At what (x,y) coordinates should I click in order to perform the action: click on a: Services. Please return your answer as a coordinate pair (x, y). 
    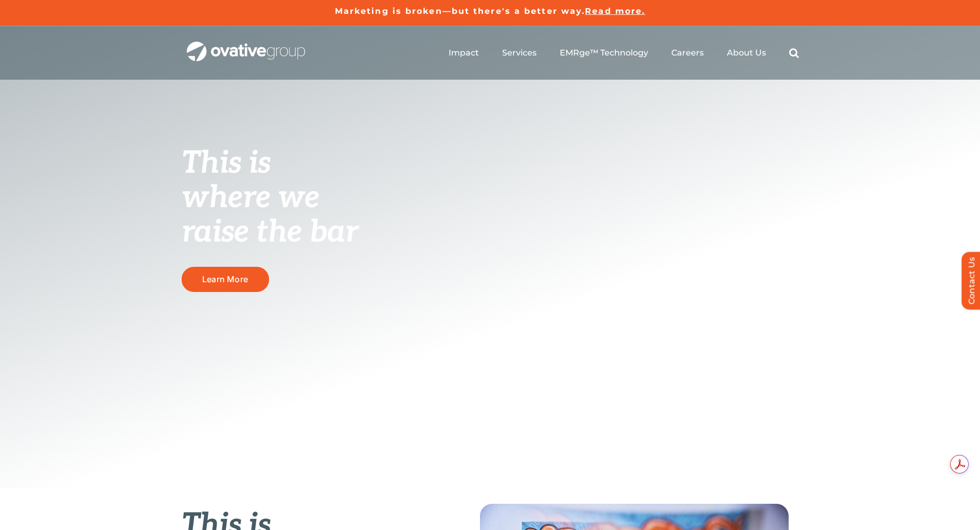
    Looking at the image, I should click on (519, 53).